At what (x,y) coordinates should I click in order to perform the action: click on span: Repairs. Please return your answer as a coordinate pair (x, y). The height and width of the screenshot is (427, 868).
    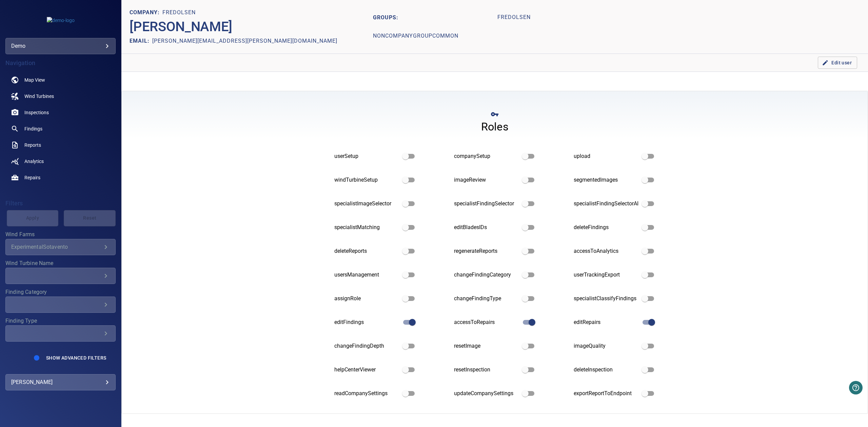
    Looking at the image, I should click on (32, 178).